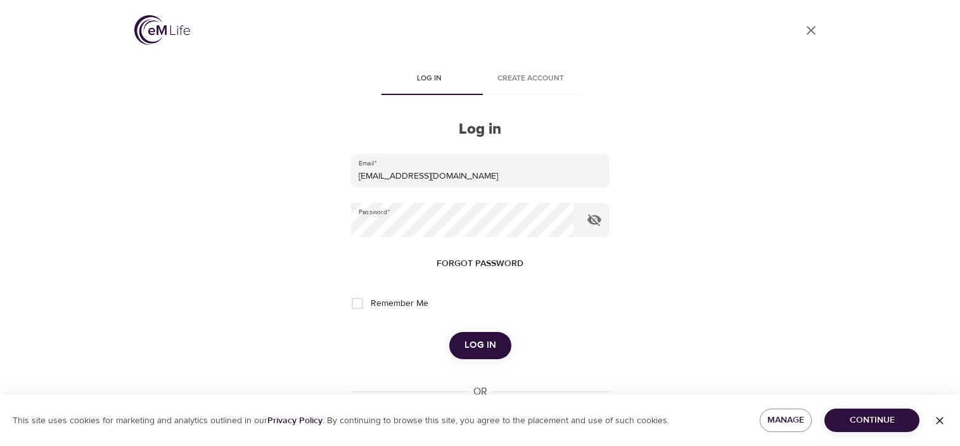  I want to click on span: Create account, so click(531, 79).